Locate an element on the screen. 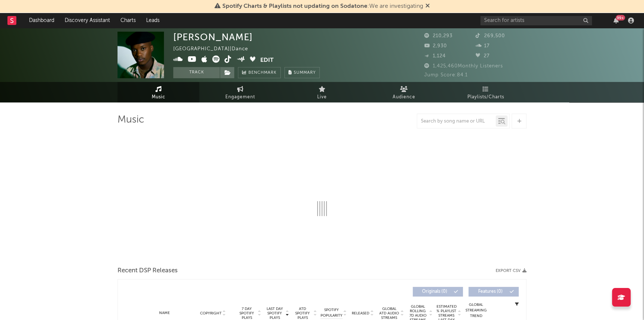 This screenshot has width=644, height=320. a: Music is located at coordinates (158, 92).